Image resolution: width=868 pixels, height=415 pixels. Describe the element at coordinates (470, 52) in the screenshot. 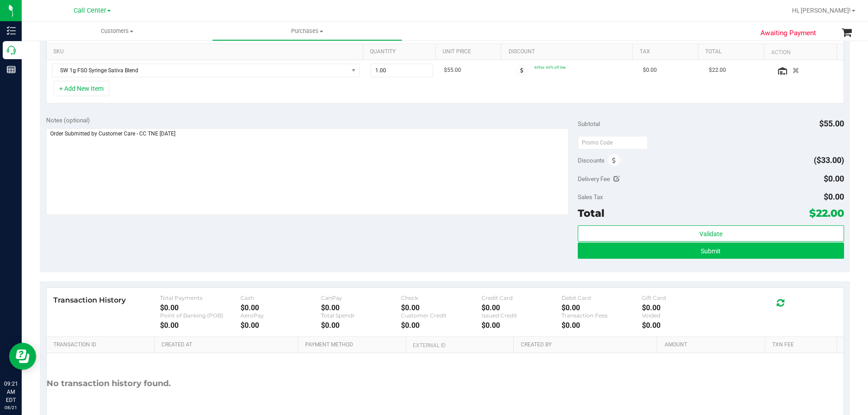

I see `a: Unit Price` at that location.